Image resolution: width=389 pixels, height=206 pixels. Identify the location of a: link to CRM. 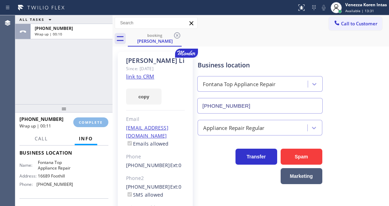
(140, 76).